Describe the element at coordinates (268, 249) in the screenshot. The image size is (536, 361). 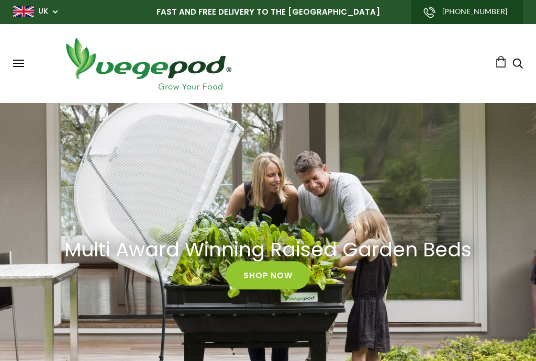
I see `h2: Multi Award Winning Raised Garden Beds` at that location.